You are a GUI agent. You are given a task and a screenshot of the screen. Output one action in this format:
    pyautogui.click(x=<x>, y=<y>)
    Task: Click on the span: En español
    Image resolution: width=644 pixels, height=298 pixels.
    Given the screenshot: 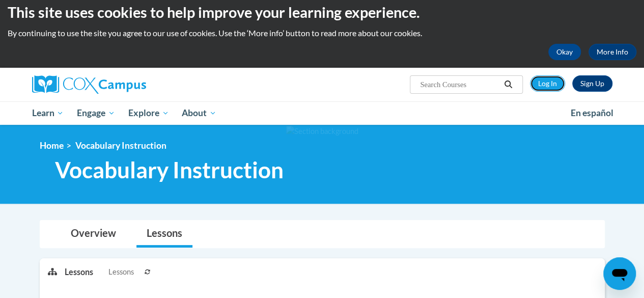 What is the action you would take?
    pyautogui.click(x=592, y=112)
    